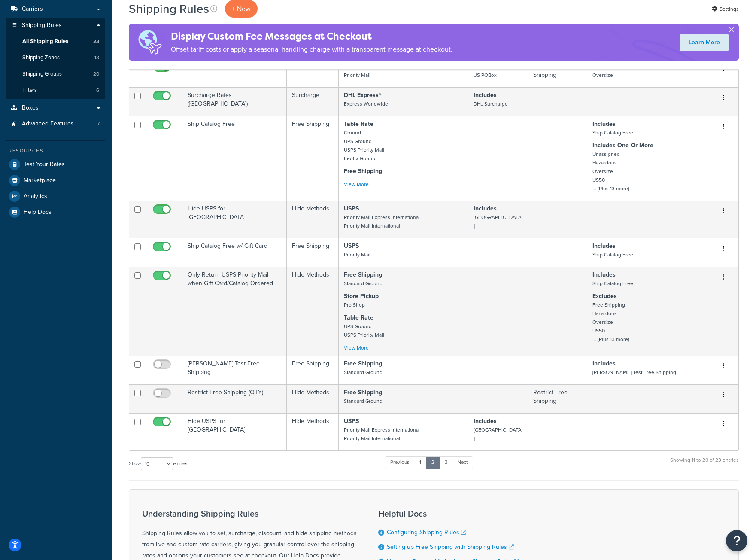  I want to click on li: Shipping Rules, so click(56, 58).